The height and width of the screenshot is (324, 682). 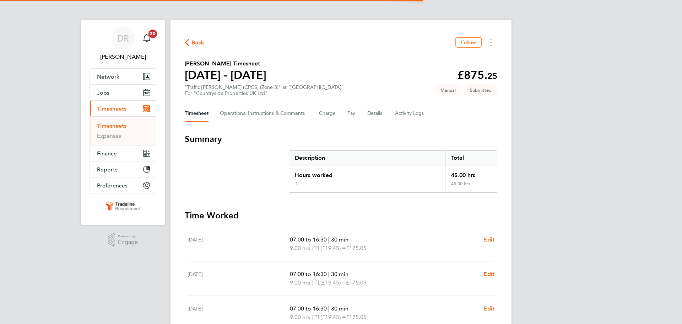 What do you see at coordinates (123, 169) in the screenshot?
I see `button: Reports` at bounding box center [123, 169].